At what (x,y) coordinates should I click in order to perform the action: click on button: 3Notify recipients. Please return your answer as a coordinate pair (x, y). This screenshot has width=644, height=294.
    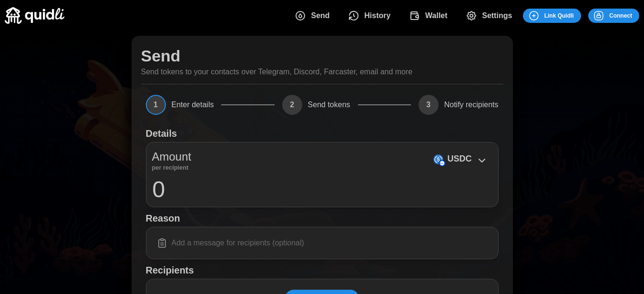
    Looking at the image, I should click on (459, 105).